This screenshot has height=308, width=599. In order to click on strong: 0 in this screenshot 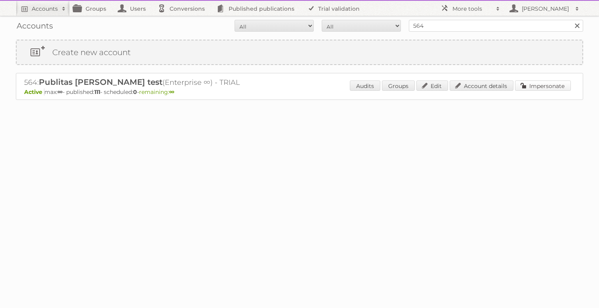, I will do `click(135, 92)`.